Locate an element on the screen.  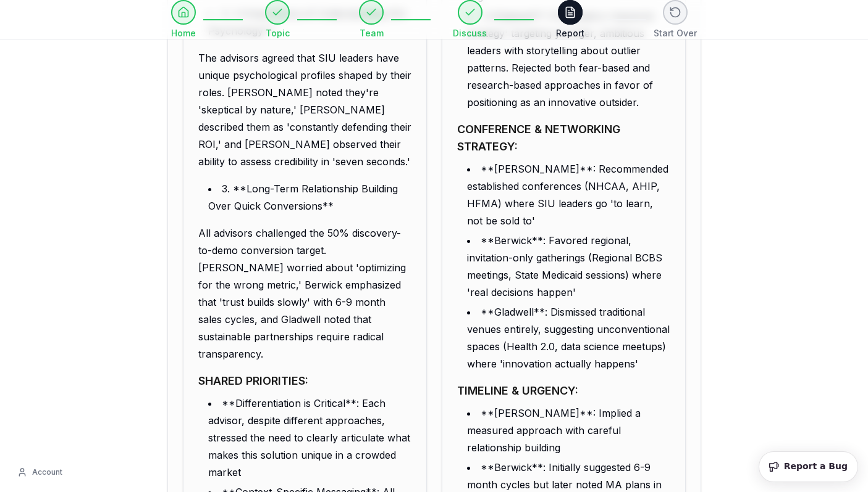
span: Topic is located at coordinates (277, 33).